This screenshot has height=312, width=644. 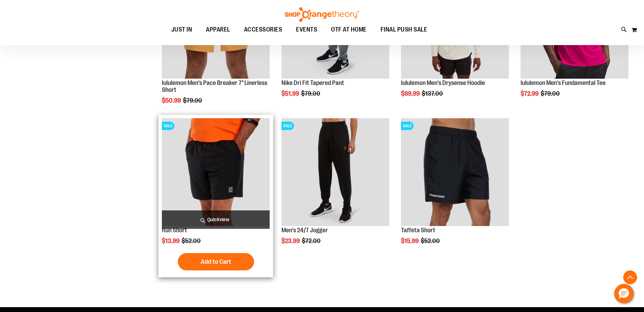 I want to click on a: Quickview, so click(x=216, y=220).